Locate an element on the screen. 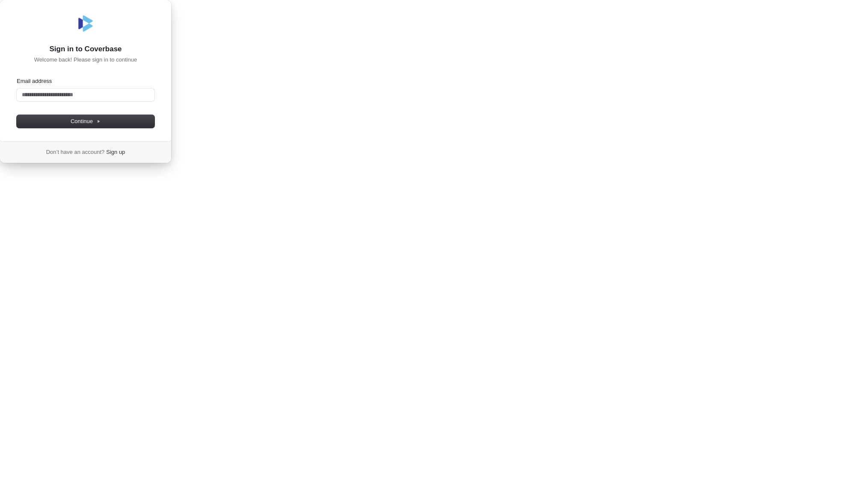 The height and width of the screenshot is (504, 857). span: Continue is located at coordinates (85, 121).